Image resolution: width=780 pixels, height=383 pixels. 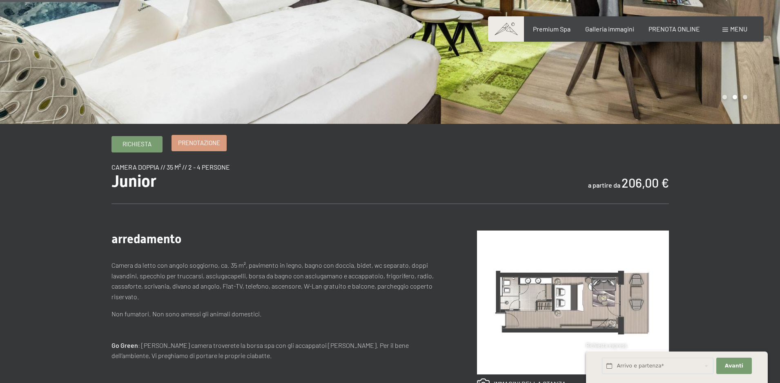 I want to click on span: PRENOTA ONLINE, so click(x=675, y=29).